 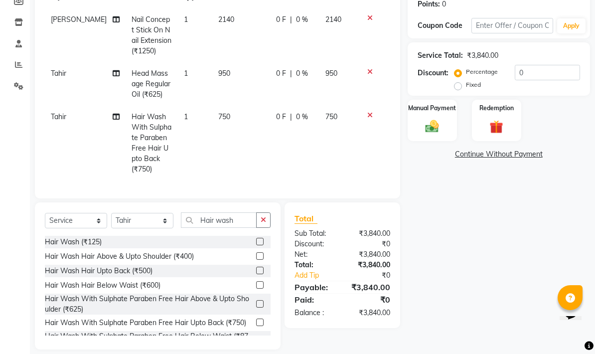 I want to click on input: Enter Offer / Coupon Code, so click(x=512, y=25).